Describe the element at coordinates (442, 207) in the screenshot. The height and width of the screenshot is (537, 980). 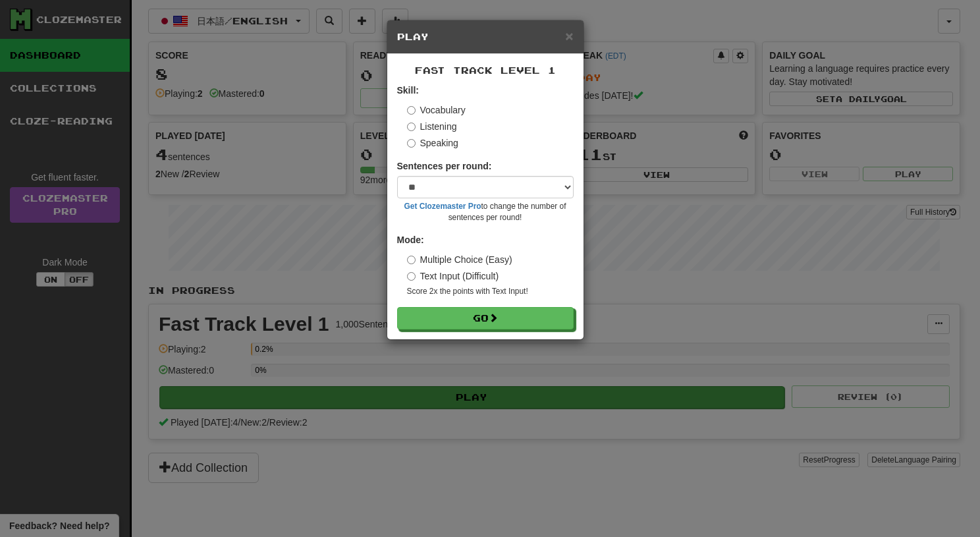
I see `a: Get Clozemaster Pro` at that location.